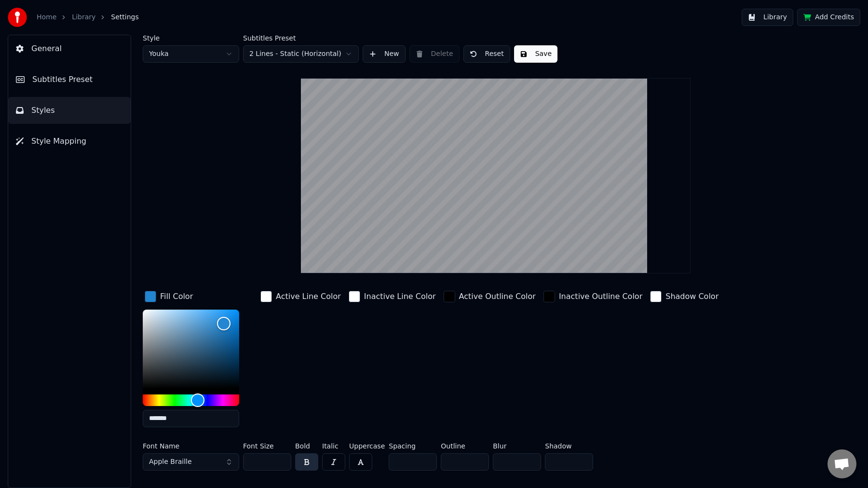 This screenshot has width=868, height=488. I want to click on label: Bold, so click(307, 446).